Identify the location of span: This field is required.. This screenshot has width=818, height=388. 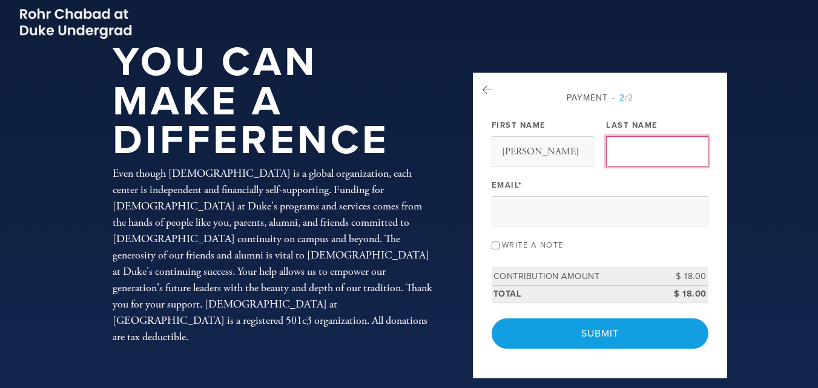
(520, 185).